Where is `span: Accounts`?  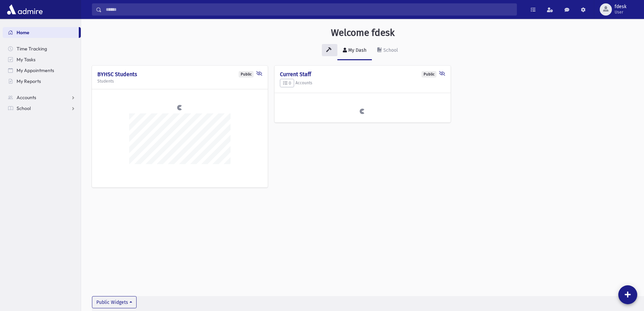
span: Accounts is located at coordinates (27, 98).